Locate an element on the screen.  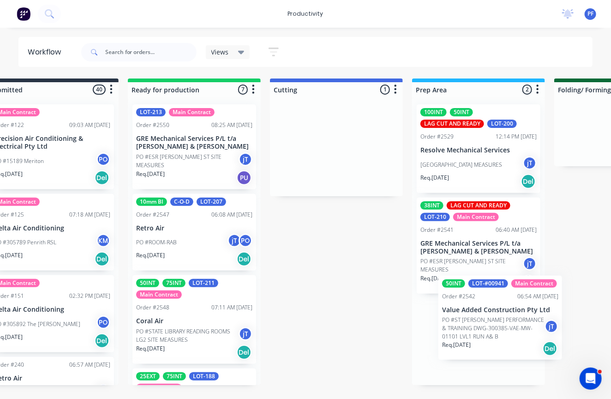
span: Views is located at coordinates (220, 52).